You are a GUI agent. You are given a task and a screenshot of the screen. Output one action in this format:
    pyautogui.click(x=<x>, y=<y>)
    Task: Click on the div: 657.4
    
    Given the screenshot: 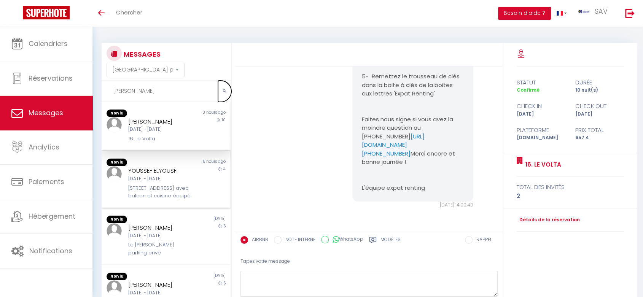 What is the action you would take?
    pyautogui.click(x=600, y=138)
    